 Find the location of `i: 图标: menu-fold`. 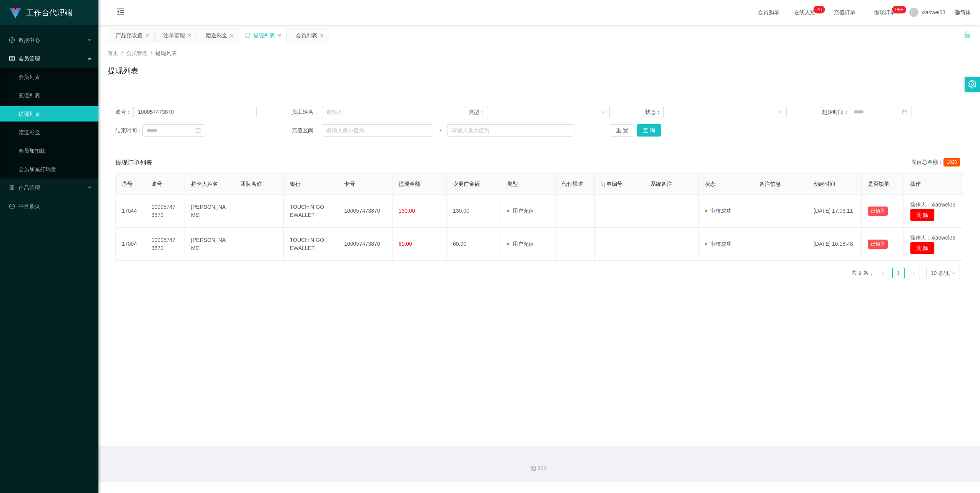

i: 图标: menu-fold is located at coordinates (121, 13).